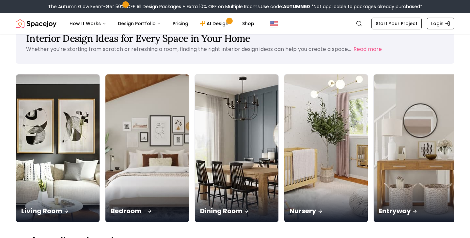 Image resolution: width=470 pixels, height=238 pixels. I want to click on img: Nursery, so click(326, 148).